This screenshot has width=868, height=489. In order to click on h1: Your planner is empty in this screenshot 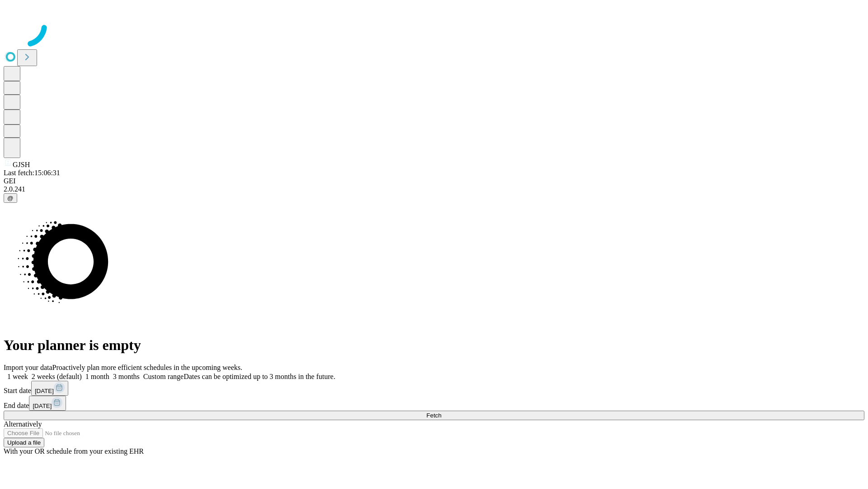, I will do `click(434, 345)`.